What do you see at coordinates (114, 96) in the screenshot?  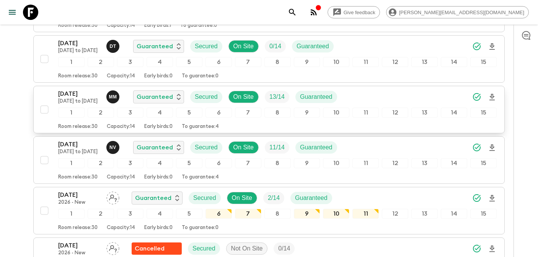 I see `span: Maddy Moore` at bounding box center [114, 96].